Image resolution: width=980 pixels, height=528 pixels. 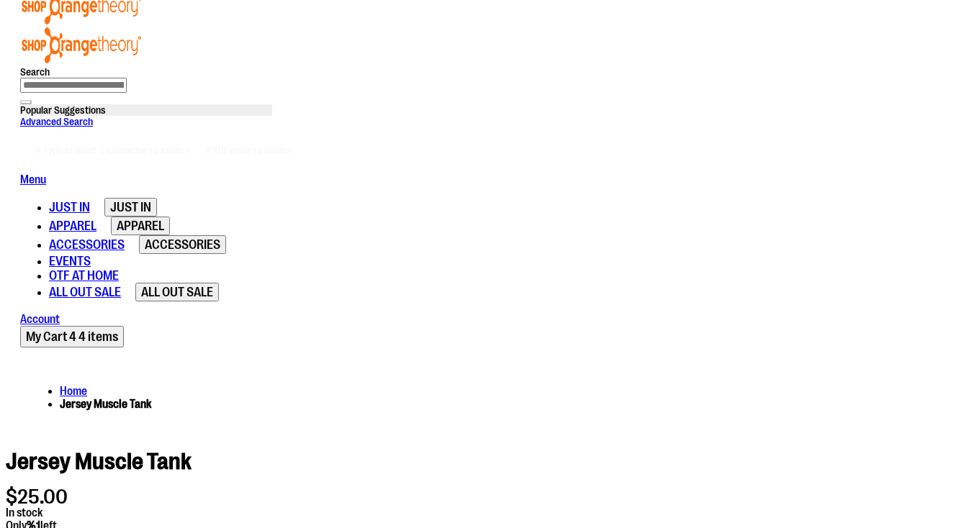 I want to click on strong: Jersey Muscle Tank, so click(x=105, y=404).